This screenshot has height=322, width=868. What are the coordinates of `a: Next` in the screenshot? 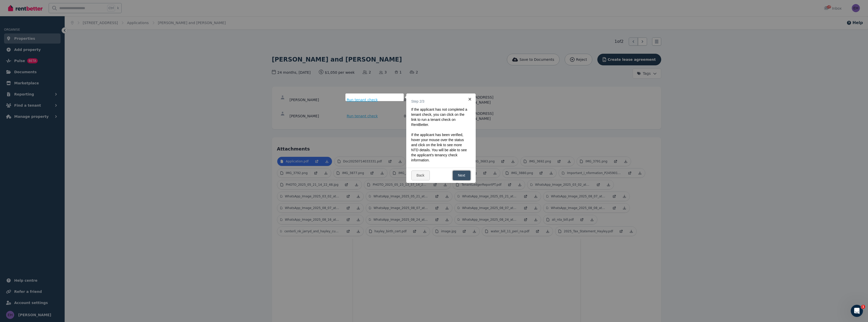 It's located at (461, 175).